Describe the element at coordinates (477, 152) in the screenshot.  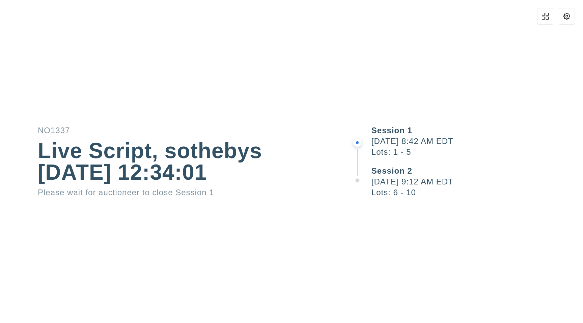
I see `div: Lots: 1 - 5` at that location.